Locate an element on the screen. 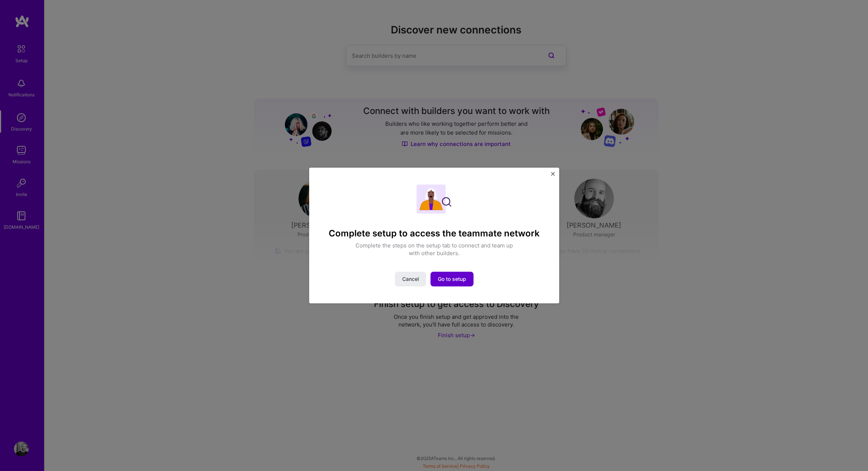 The image size is (868, 471). button: Close is located at coordinates (553, 176).